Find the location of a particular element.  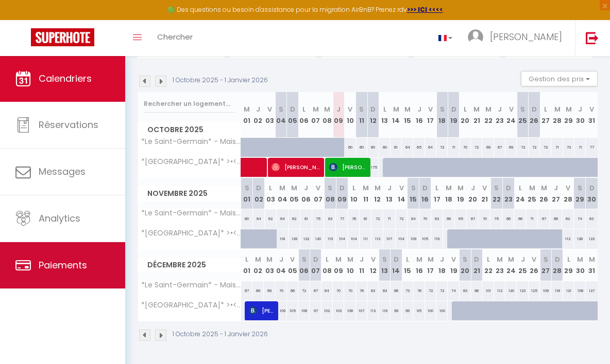

th: 07 is located at coordinates (315, 114).